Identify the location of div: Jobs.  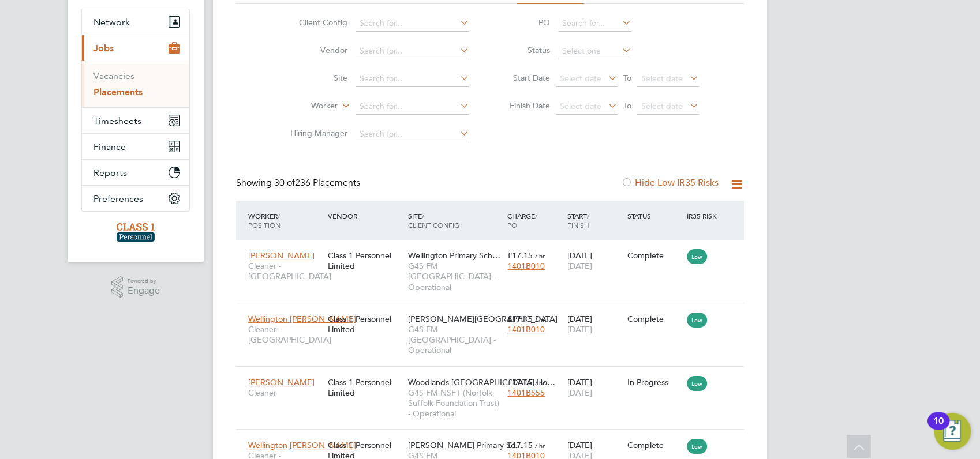
(136, 83).